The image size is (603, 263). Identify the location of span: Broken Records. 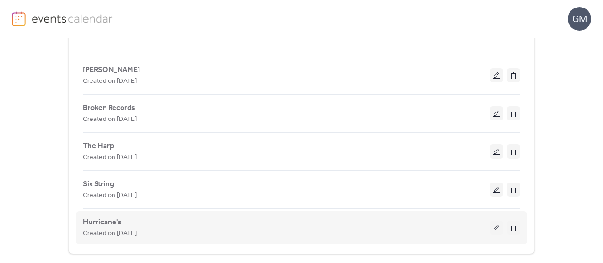
(109, 108).